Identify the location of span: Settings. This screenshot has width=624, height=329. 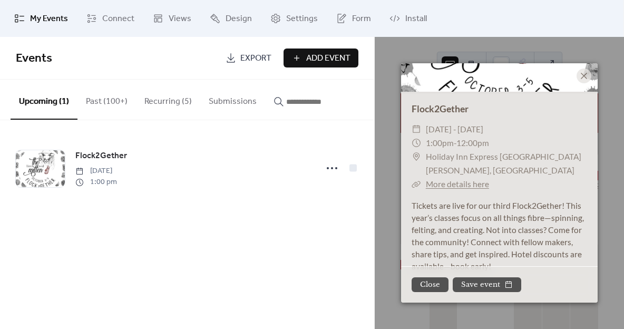
(302, 19).